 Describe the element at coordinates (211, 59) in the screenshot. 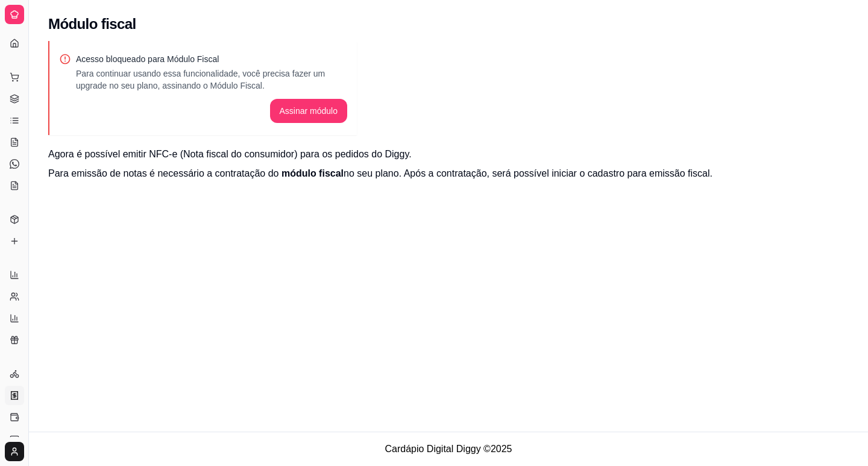

I see `p: Acesso bloqueado para Módulo Fiscal` at that location.